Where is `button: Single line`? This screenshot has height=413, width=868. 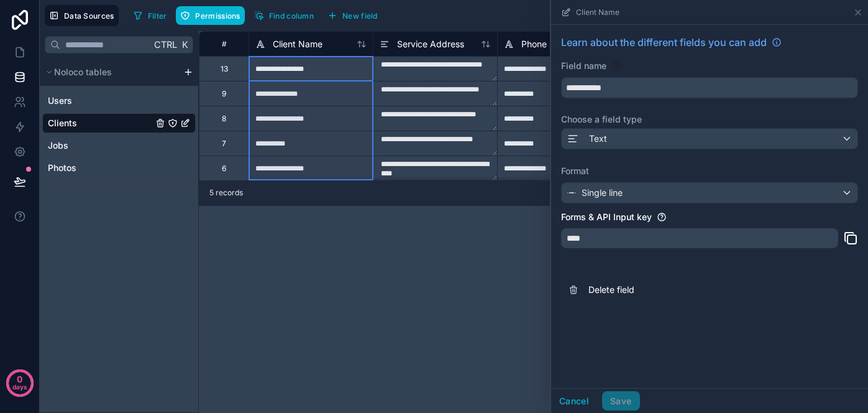 button: Single line is located at coordinates (710, 192).